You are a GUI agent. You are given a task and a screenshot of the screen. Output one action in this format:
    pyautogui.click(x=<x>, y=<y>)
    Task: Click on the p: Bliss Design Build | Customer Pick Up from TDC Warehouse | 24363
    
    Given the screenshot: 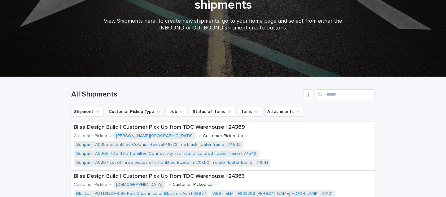 What is the action you would take?
    pyautogui.click(x=248, y=176)
    